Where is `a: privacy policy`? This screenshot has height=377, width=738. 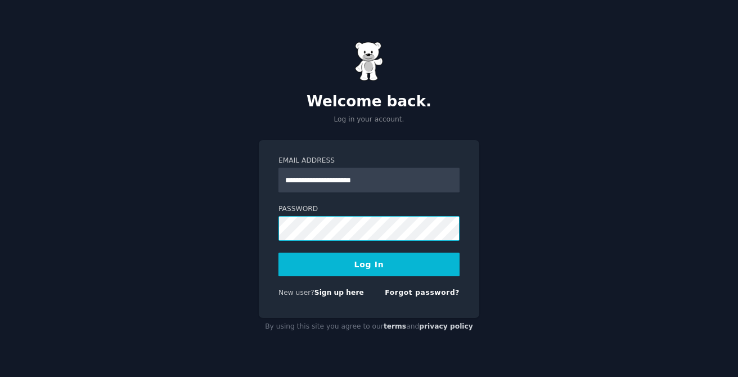
a: privacy policy is located at coordinates (446, 326).